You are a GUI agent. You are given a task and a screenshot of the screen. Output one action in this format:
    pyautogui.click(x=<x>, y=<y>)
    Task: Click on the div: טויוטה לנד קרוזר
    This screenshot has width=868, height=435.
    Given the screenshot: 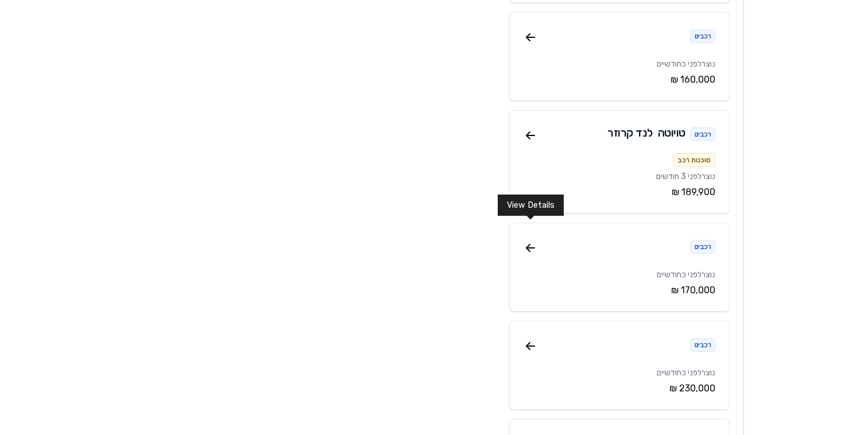 What is the action you would take?
    pyautogui.click(x=647, y=132)
    